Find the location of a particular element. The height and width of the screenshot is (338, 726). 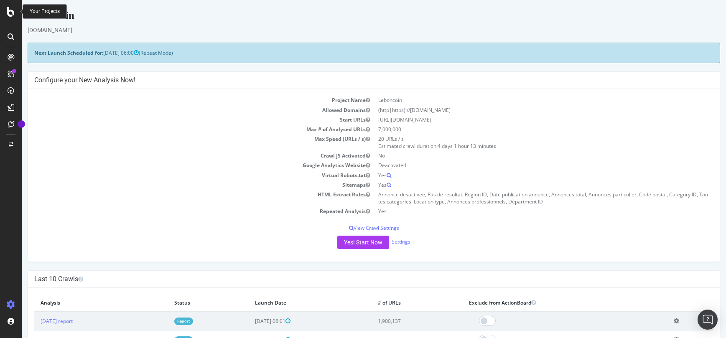

p: View Crawl Settings is located at coordinates (352, 228).